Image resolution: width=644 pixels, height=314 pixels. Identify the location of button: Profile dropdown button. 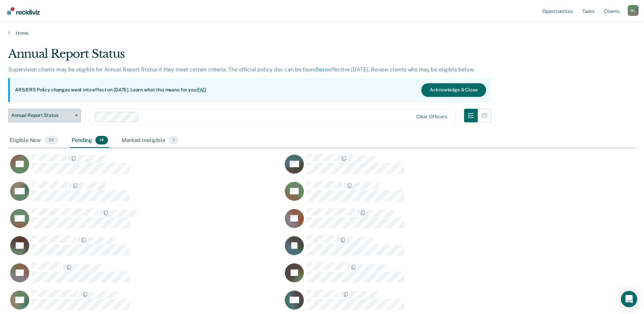
(633, 10).